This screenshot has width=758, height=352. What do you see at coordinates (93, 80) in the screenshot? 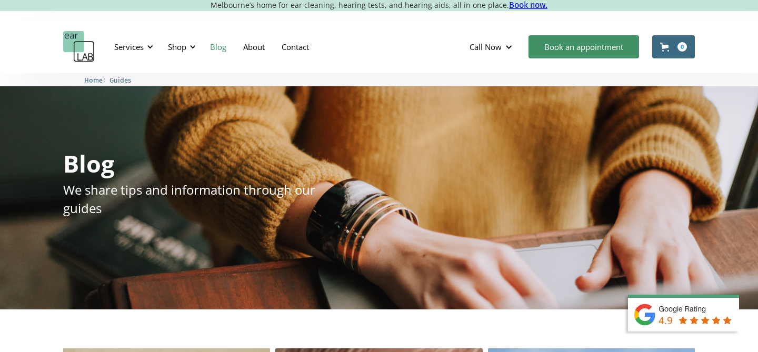
I see `a: Home` at bounding box center [93, 80].